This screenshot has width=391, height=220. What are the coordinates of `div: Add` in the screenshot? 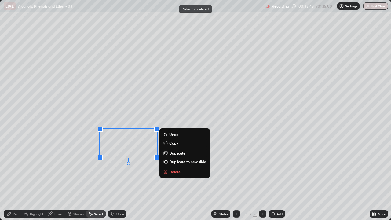 It's located at (279, 214).